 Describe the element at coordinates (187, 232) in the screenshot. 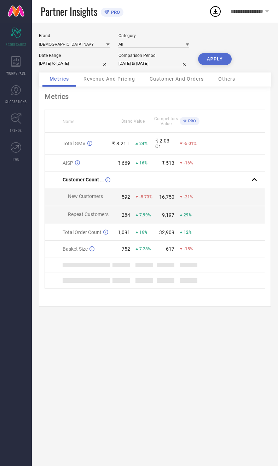

I see `span: 12%` at that location.